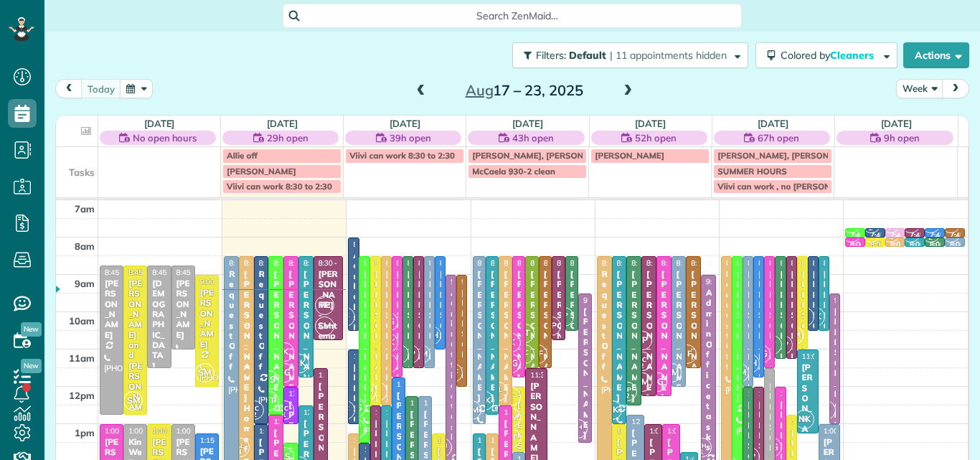  What do you see at coordinates (666, 262) in the screenshot?
I see `span: 8:30 - 12:15` at bounding box center [666, 262].